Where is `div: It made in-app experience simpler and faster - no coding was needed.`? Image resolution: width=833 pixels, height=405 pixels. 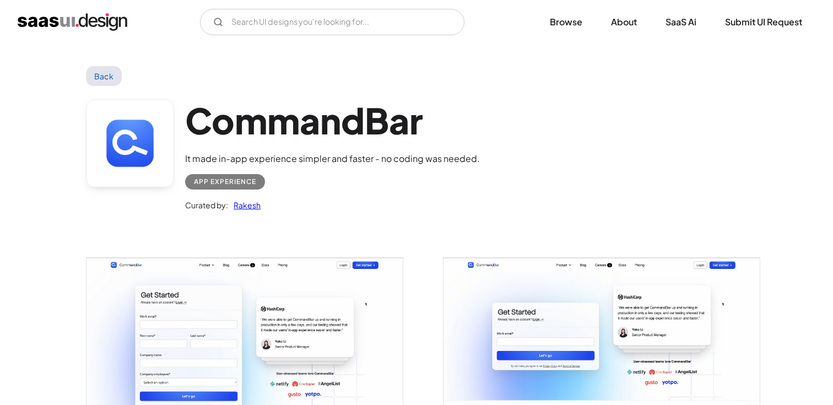 div: It made in-app experience simpler and faster - no coding was needed. is located at coordinates (332, 159).